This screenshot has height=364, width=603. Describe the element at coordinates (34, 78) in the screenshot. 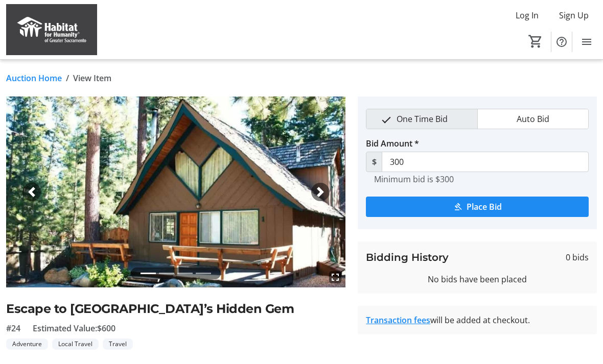

I see `a: Auction Home` at that location.